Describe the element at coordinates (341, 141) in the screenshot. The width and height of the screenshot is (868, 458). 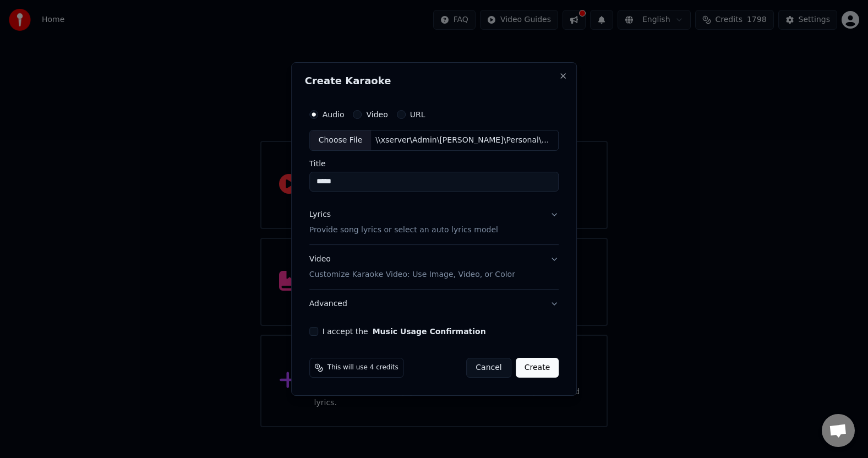
I see `div: Choose File` at that location.